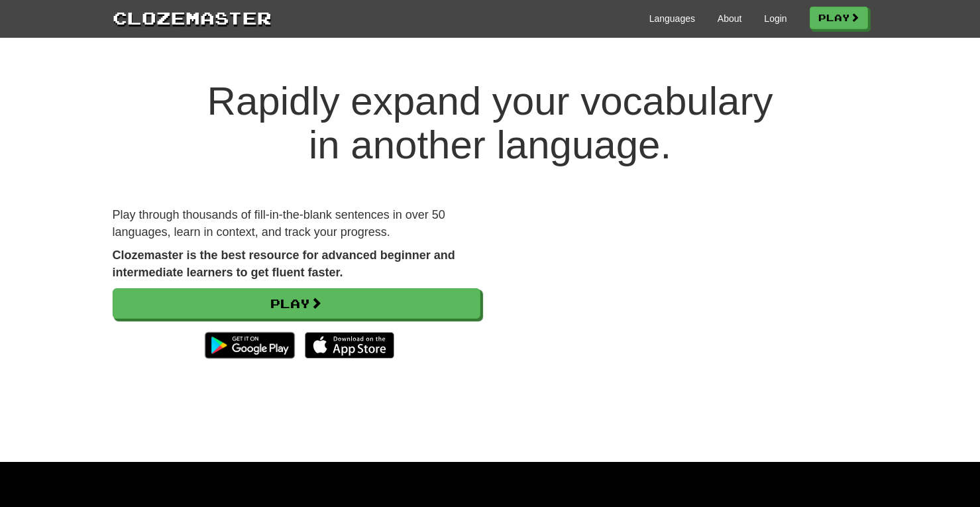  Describe the element at coordinates (729, 18) in the screenshot. I see `a: About` at that location.